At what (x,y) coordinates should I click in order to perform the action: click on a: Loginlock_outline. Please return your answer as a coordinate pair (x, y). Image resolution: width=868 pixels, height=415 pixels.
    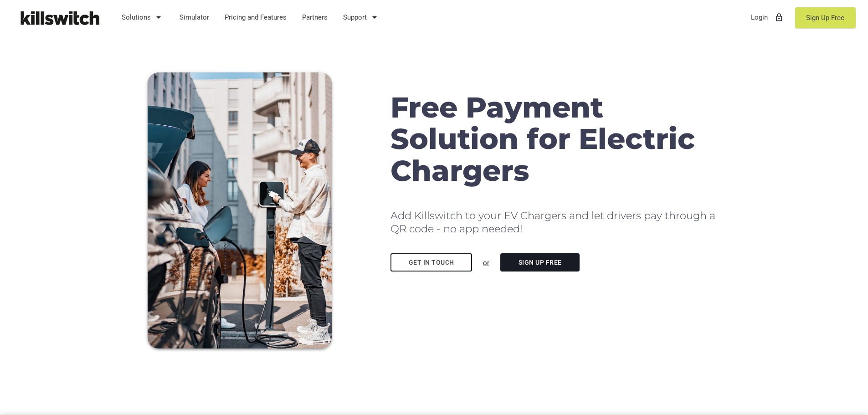
    Looking at the image, I should click on (767, 18).